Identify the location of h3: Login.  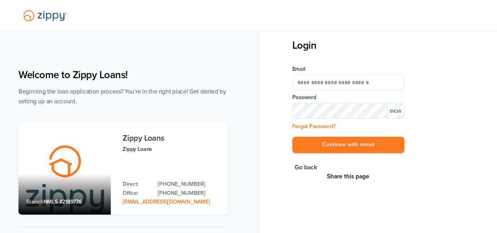
(348, 45).